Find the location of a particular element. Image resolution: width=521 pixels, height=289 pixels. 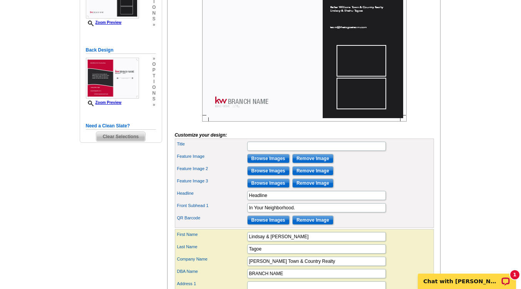

h5: Need a Clean Slate? is located at coordinates (121, 126).